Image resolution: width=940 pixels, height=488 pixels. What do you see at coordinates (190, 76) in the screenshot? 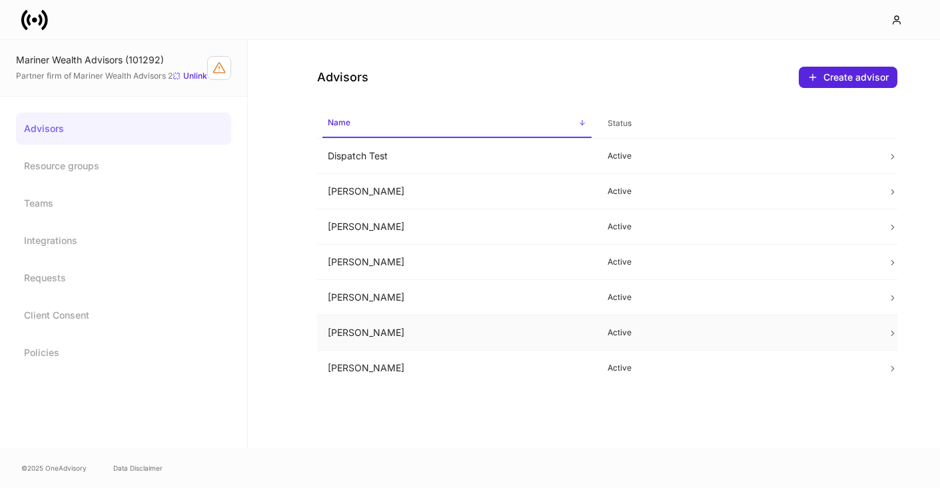
I see `button: Unlink` at bounding box center [190, 76].